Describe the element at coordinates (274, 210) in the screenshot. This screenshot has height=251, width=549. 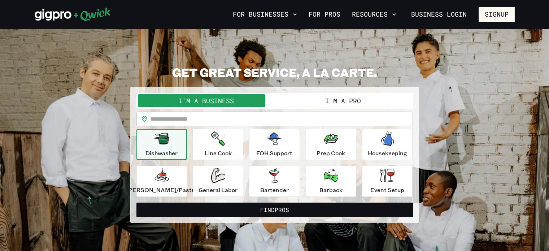
I see `button: FindPros` at that location.